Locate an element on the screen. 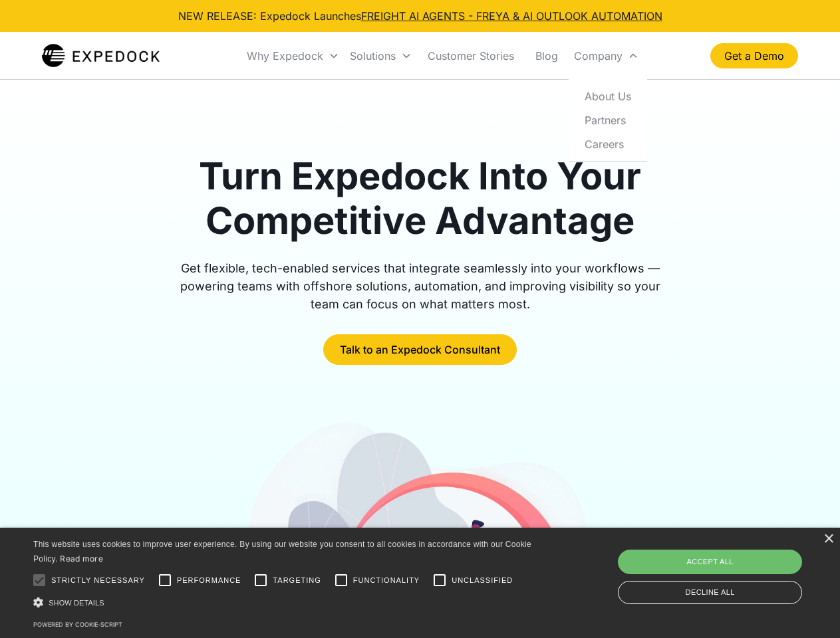  h1: Turn Expedock Into Your Competitive Advantage is located at coordinates (420, 199).